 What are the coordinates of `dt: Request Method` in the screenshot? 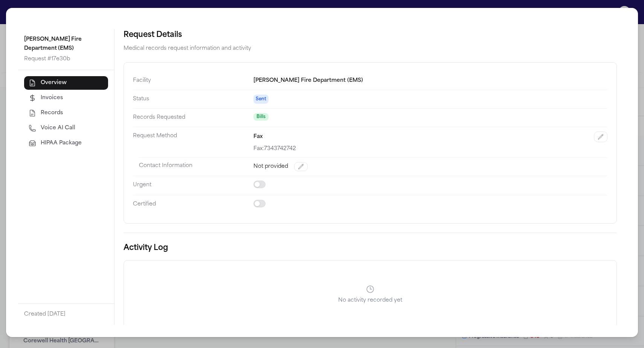 It's located at (194, 142).